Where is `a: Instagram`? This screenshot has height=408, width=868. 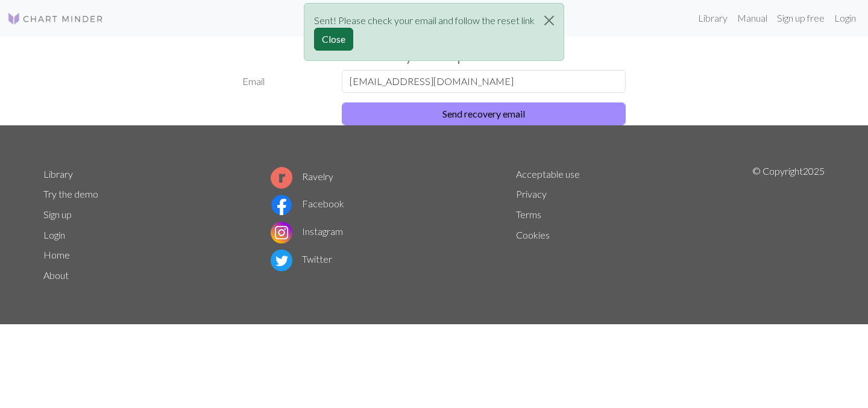
a: Instagram is located at coordinates (307, 231).